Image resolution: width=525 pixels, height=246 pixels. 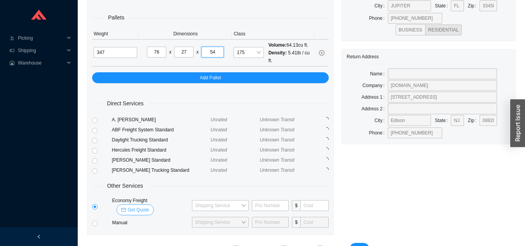 What do you see at coordinates (135, 210) in the screenshot?
I see `button: mailGet Quote` at bounding box center [135, 210].